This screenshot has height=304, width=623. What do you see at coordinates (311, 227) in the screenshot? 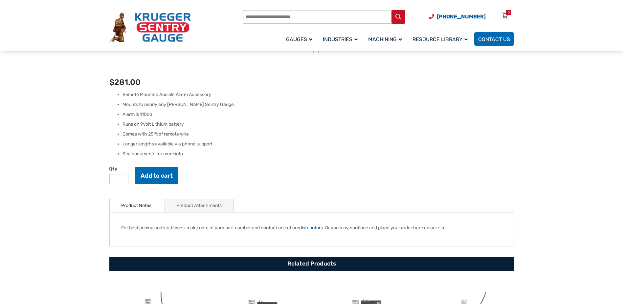
I see `a: distributors` at bounding box center [311, 227].